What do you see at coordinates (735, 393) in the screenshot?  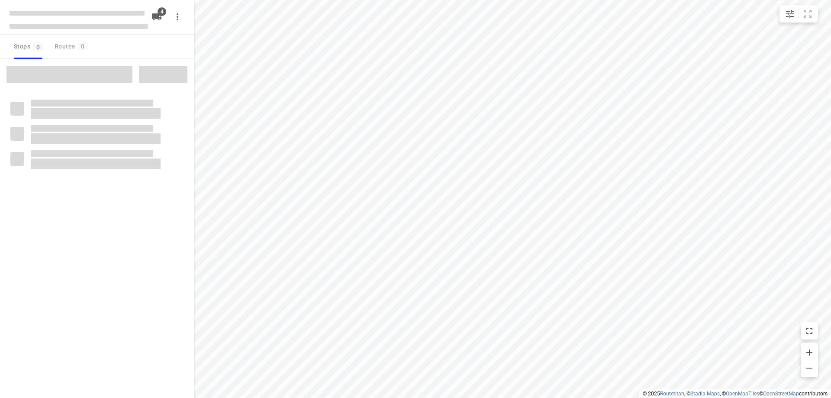 I see `li: © 2025 , © , © © contributors` at bounding box center [735, 393].